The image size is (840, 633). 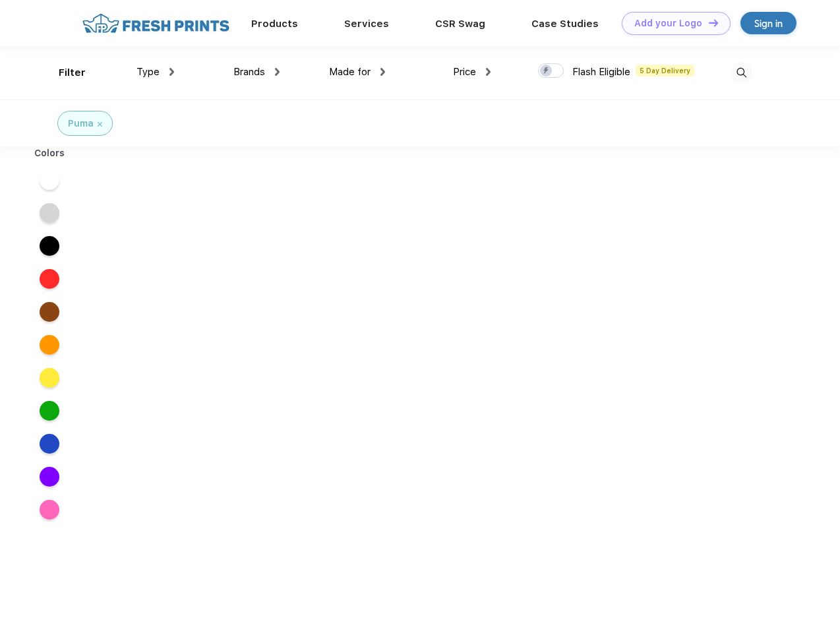 I want to click on div: Colors, so click(x=50, y=153).